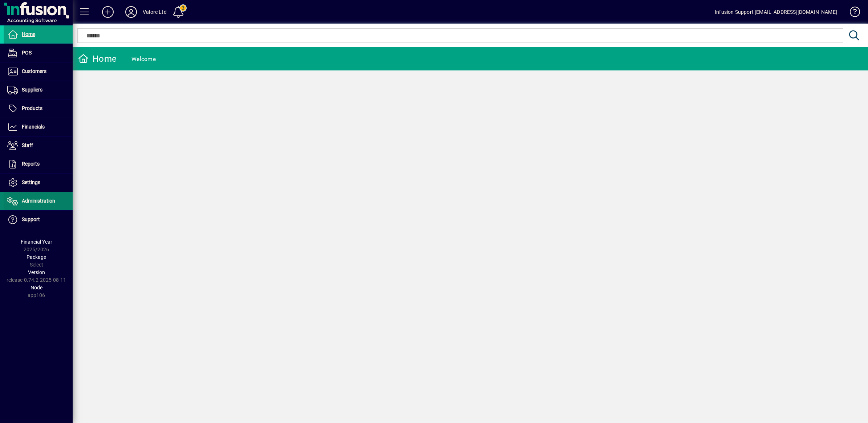 This screenshot has height=423, width=868. Describe the element at coordinates (131, 12) in the screenshot. I see `button: Profile` at that location.